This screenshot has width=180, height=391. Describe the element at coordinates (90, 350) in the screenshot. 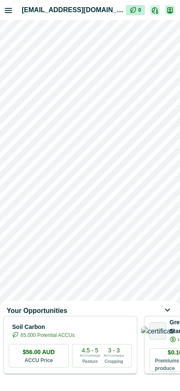

I see `p: 4.5 - 5` at that location.